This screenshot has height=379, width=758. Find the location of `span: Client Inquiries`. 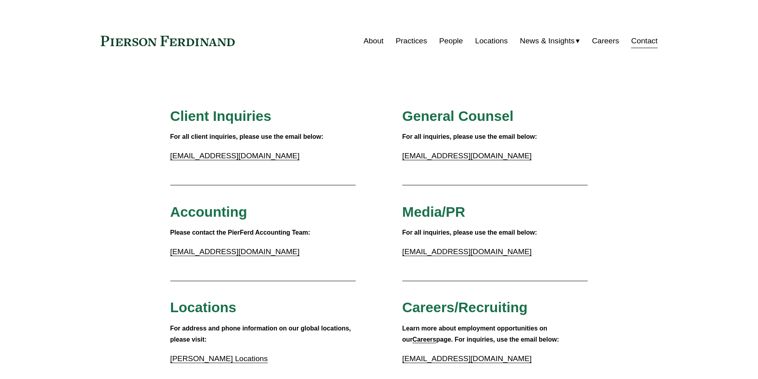

span: Client Inquiries is located at coordinates (221, 116).